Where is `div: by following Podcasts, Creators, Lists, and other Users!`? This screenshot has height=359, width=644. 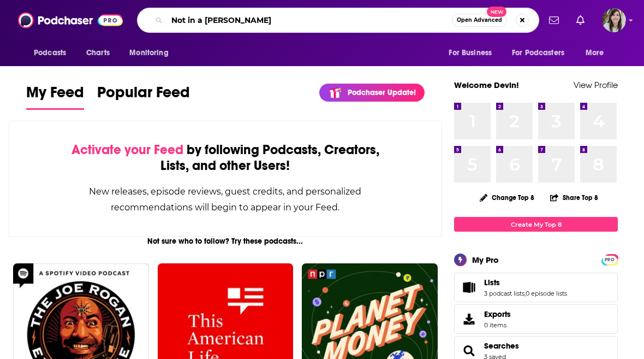 div: by following Podcasts, Creators, Lists, and other Users! is located at coordinates (225, 158).